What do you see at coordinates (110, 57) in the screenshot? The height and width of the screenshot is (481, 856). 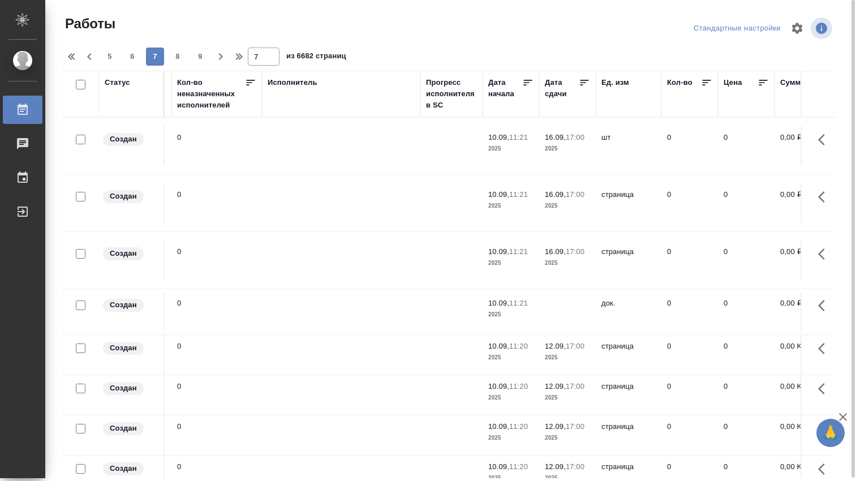 I see `button: 5` at bounding box center [110, 57].